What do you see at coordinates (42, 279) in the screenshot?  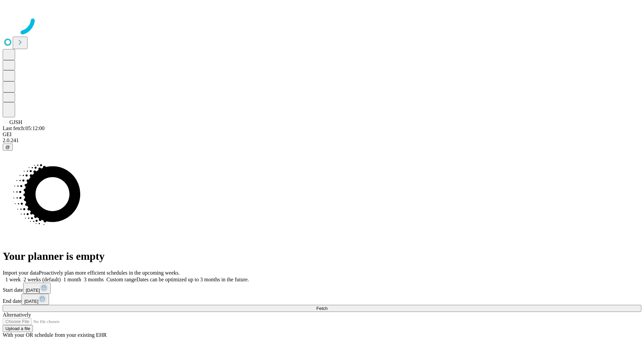 I see `span: 2 weeks (default)` at bounding box center [42, 279].